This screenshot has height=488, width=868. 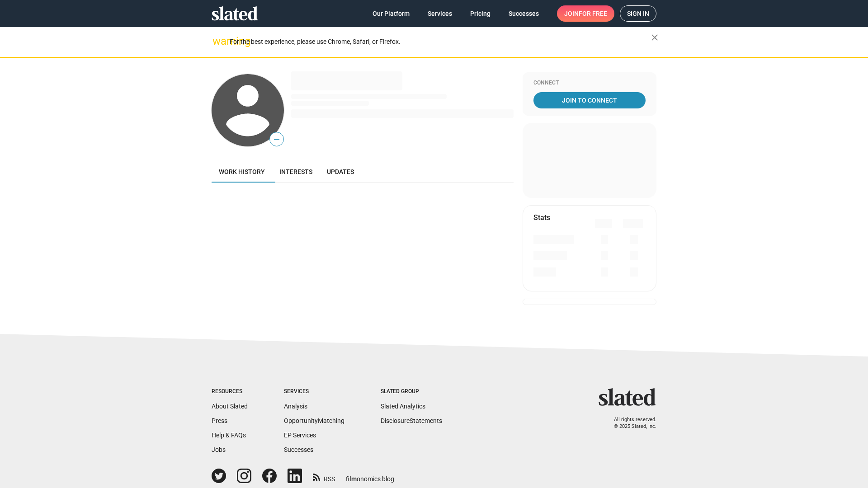 I want to click on span: Pricing, so click(x=480, y=14).